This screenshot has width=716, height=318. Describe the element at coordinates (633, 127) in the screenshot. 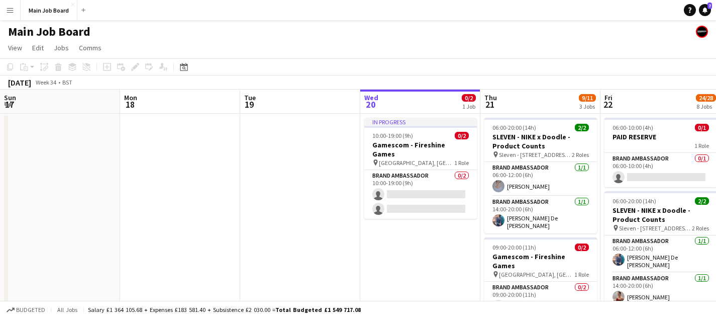

I see `span: 06:00-10:00 (4h)` at that location.